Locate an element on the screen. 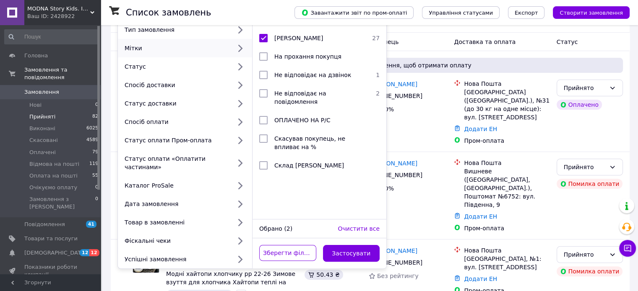 The width and height of the screenshot is (638, 291). span: Завантажити звіт по пром-оплаті is located at coordinates (354, 13).